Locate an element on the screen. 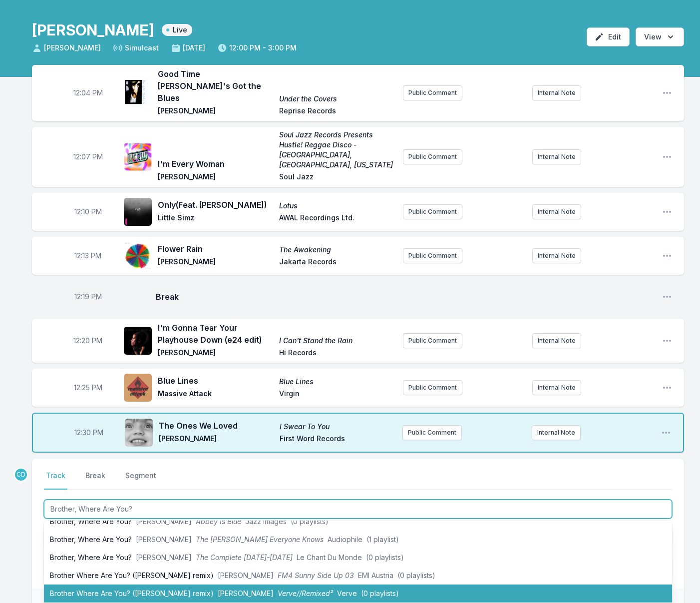 The image size is (700, 603). span: Flower Rain is located at coordinates (215, 249).